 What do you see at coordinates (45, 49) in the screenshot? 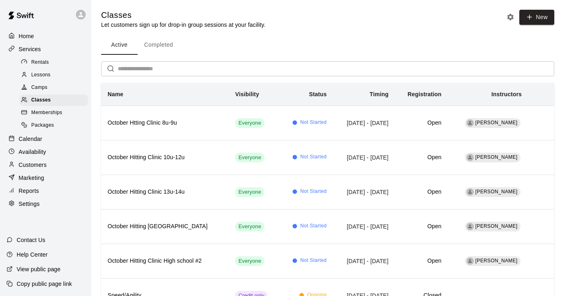
I see `a: Services` at bounding box center [45, 49].